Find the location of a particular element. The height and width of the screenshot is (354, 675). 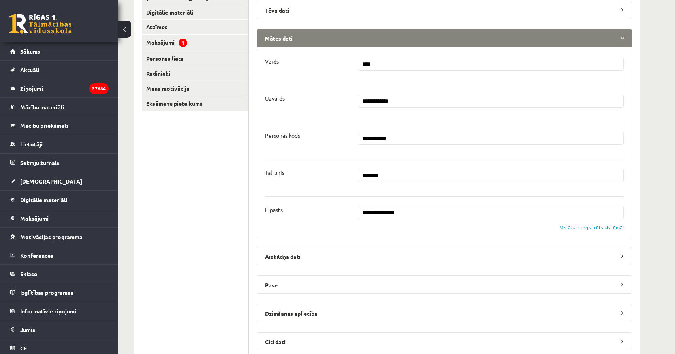

a: Personas lieta is located at coordinates (195, 58).